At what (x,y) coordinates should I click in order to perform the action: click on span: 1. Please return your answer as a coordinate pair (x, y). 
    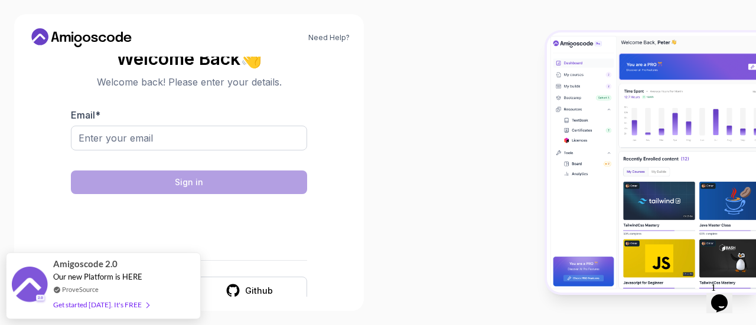
    Looking at the image, I should click on (7, 9).